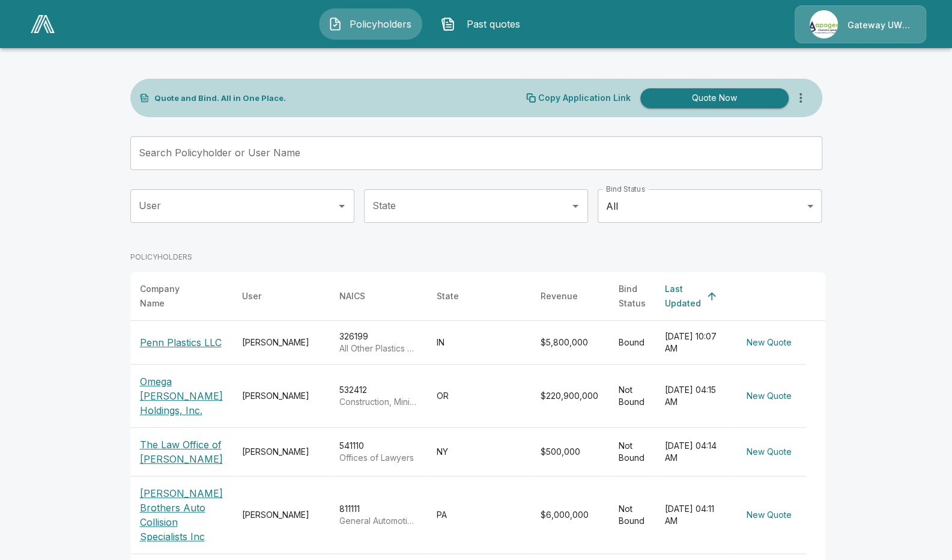  What do you see at coordinates (161, 257) in the screenshot?
I see `p: POLICYHOLDERS` at bounding box center [161, 257].